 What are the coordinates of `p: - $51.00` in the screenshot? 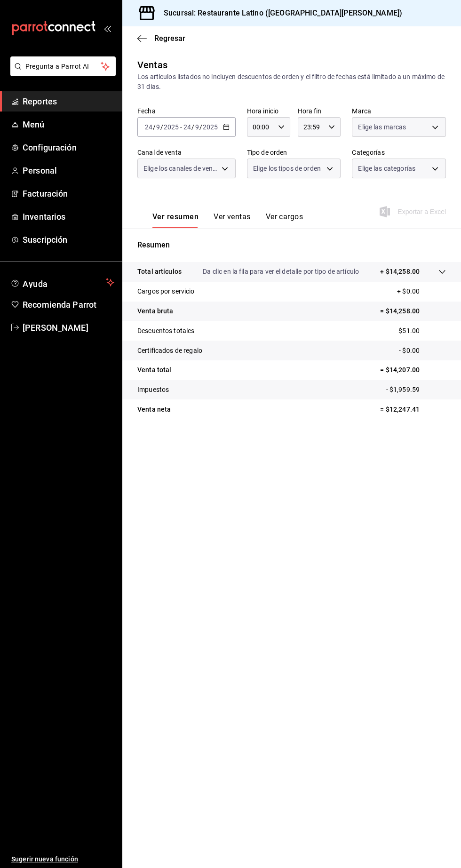 It's located at (420, 331).